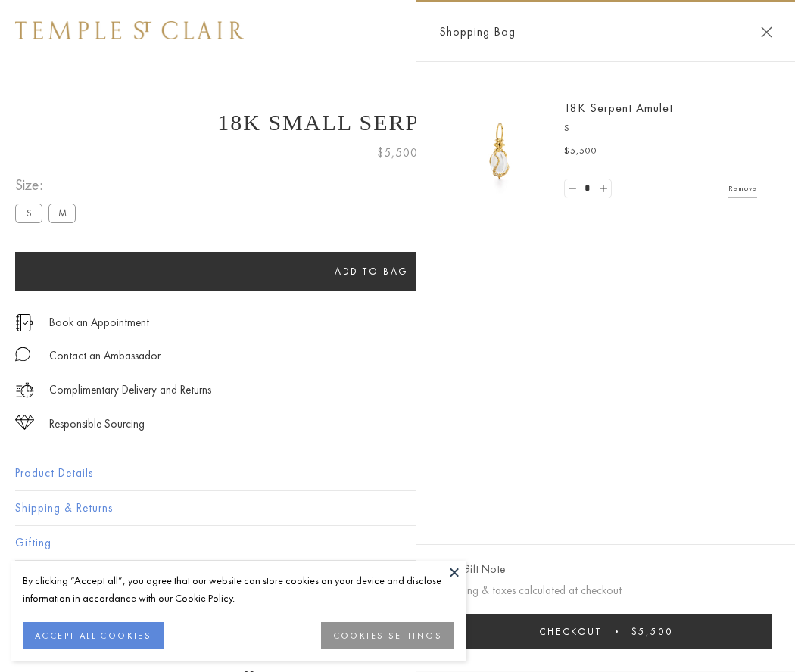  I want to click on span: Add to bag, so click(371, 271).